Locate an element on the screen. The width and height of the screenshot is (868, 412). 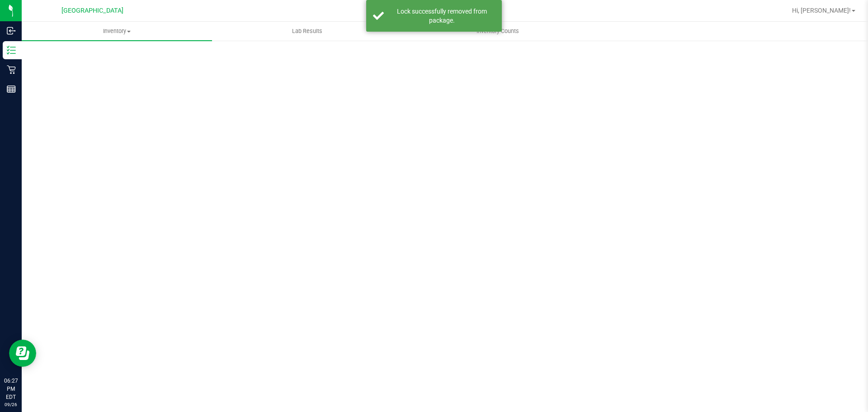
inline-svg: Inventory is located at coordinates (11, 50).